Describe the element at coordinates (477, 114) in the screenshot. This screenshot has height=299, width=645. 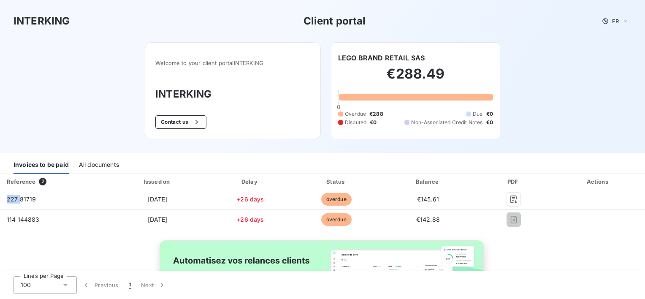
I see `span: Due` at that location.